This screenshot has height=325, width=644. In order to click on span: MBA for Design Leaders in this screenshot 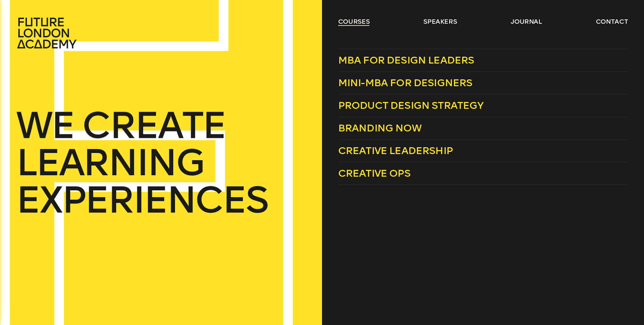, I will do `click(406, 60)`.